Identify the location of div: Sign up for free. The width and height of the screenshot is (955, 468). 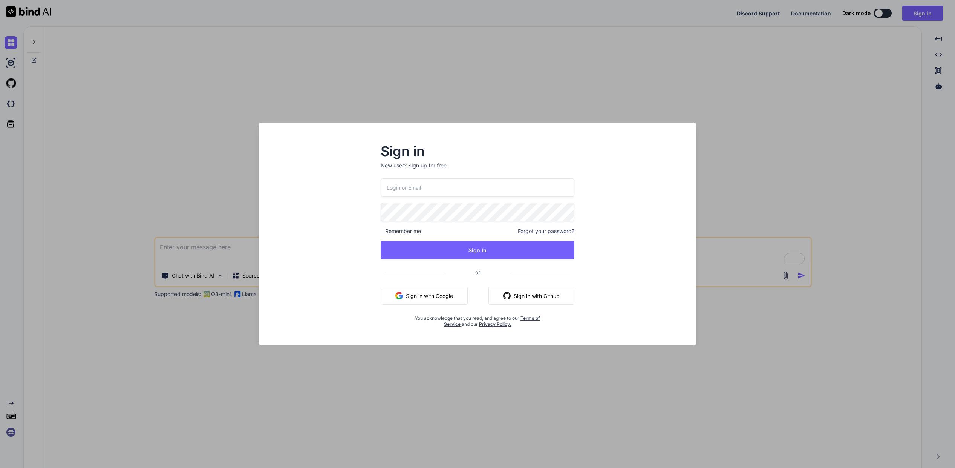
(427, 165).